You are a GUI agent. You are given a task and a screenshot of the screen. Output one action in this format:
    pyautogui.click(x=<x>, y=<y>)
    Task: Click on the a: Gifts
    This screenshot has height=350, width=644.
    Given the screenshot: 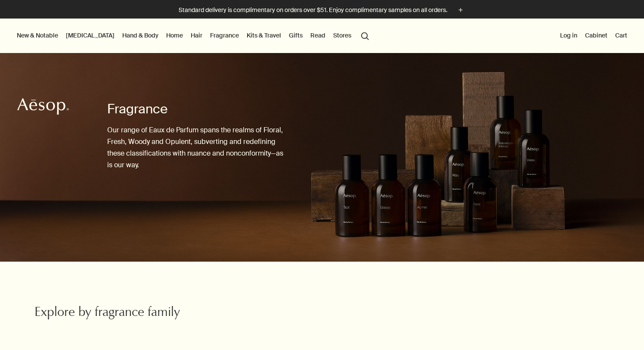 What is the action you would take?
    pyautogui.click(x=296, y=35)
    